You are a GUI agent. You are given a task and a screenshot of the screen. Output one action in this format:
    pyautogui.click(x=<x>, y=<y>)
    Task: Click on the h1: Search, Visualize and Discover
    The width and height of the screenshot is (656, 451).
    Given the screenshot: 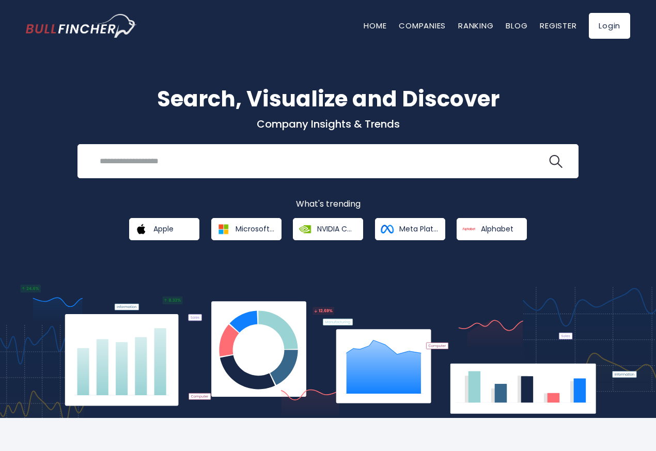 What is the action you would take?
    pyautogui.click(x=328, y=99)
    